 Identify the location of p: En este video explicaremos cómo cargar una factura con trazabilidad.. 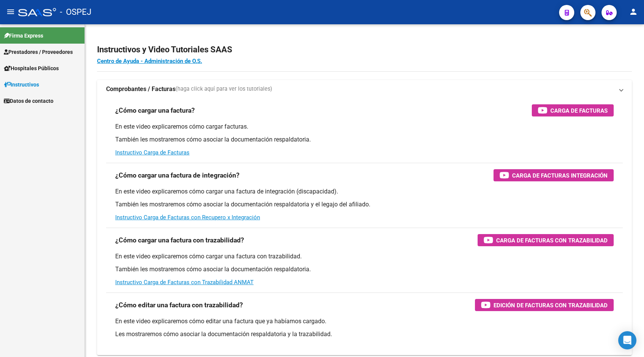
(364, 256).